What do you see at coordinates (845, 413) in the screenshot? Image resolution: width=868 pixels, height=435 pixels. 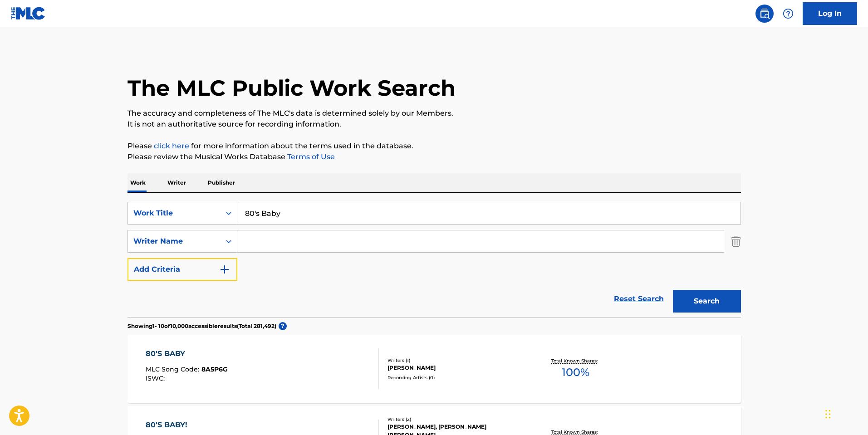 I see `div: Chat Widget` at bounding box center [845, 413].